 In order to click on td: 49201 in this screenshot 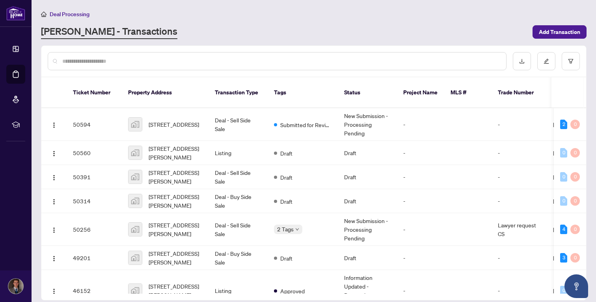, I will do `click(94, 258)`.